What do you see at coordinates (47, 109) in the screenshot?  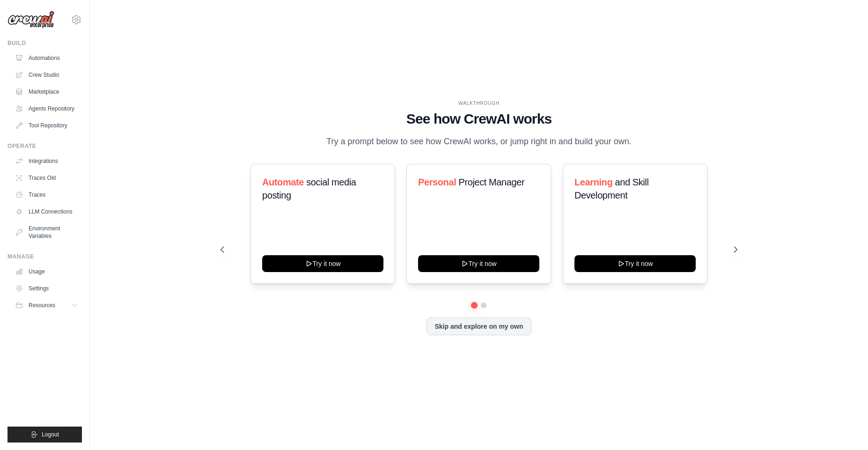 I see `a: Agents Repository` at bounding box center [47, 109].